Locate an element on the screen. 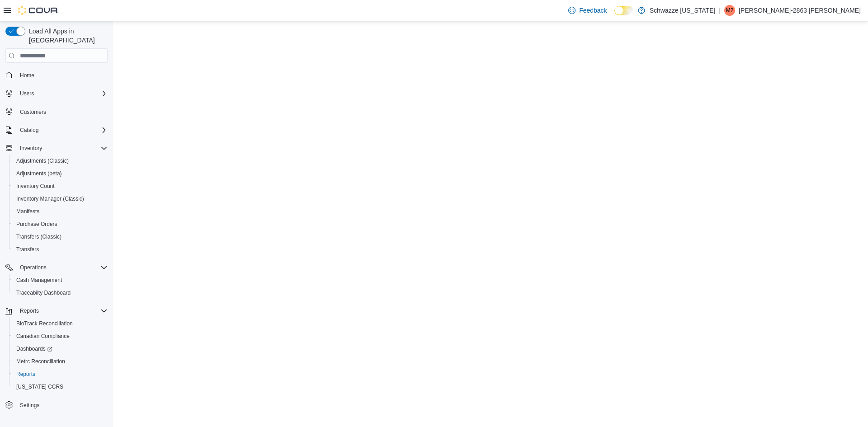 Image resolution: width=868 pixels, height=427 pixels. a: BioTrack Reconciliation is located at coordinates (44, 324).